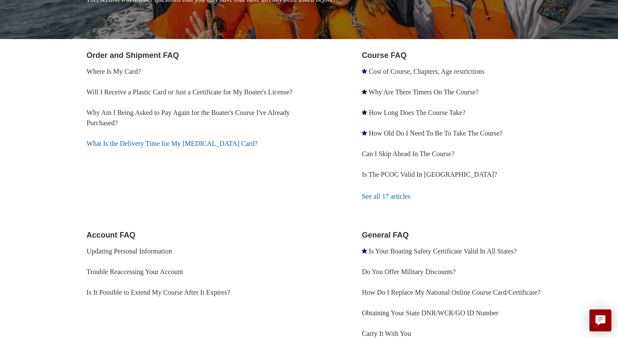 This screenshot has height=338, width=618. Describe the element at coordinates (409, 272) in the screenshot. I see `a: Do You Offer Military Discounts?` at that location.